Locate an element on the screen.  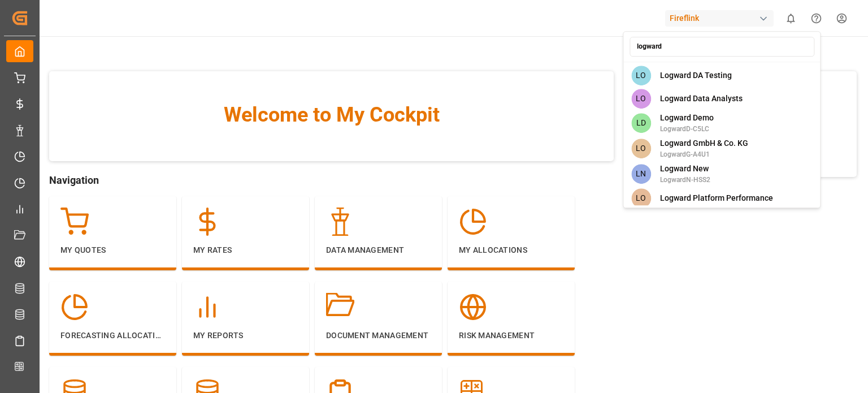
span: LogwardG-A4U1 is located at coordinates (704, 155).